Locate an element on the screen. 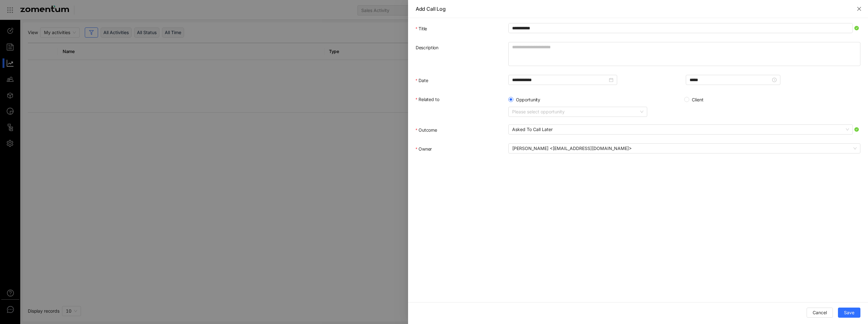  span: close is located at coordinates (859, 9).